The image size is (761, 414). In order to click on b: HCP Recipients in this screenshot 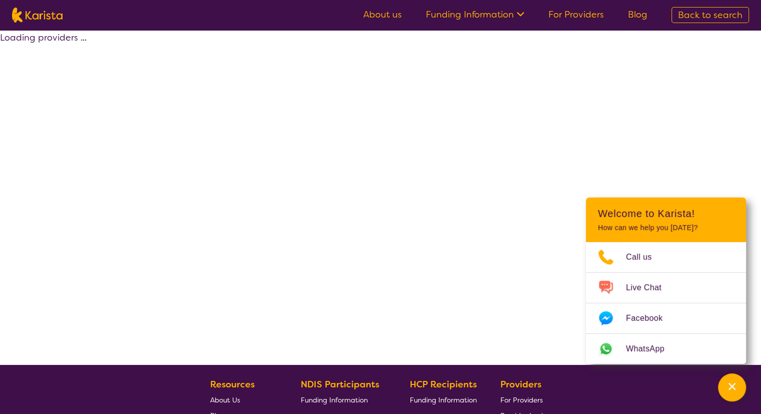, I will do `click(444, 384)`.